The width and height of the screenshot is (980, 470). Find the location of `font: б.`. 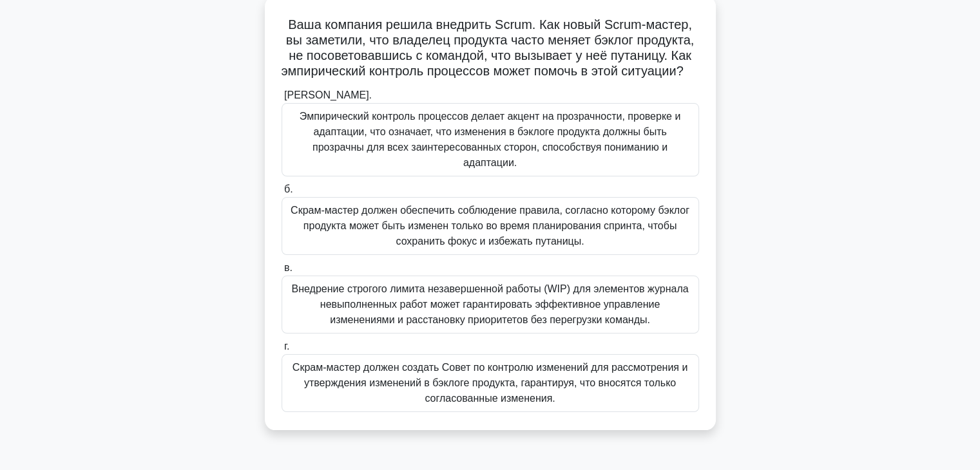

font: б. is located at coordinates (289, 188).